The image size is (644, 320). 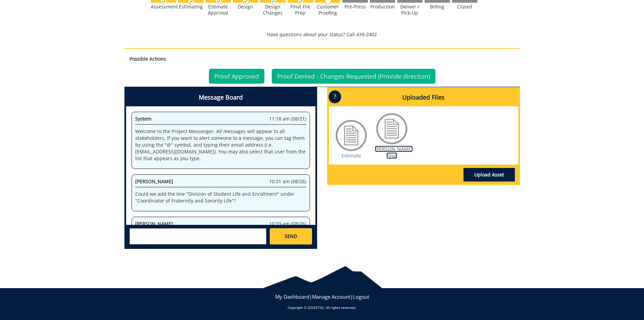 I want to click on p: Welcome to the Project Messenger. All messages will appear to all stakeholders. If you want to al..., so click(x=220, y=145).